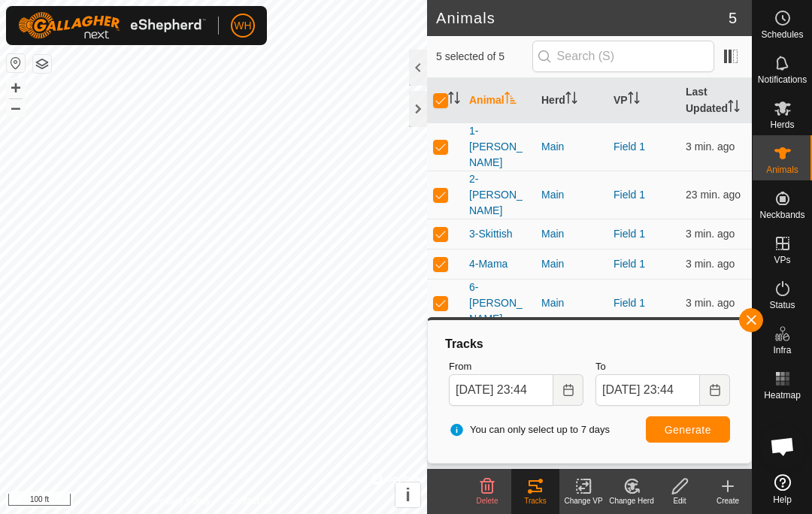 This screenshot has width=812, height=514. Describe the element at coordinates (679, 500) in the screenshot. I see `div: Edit` at that location.